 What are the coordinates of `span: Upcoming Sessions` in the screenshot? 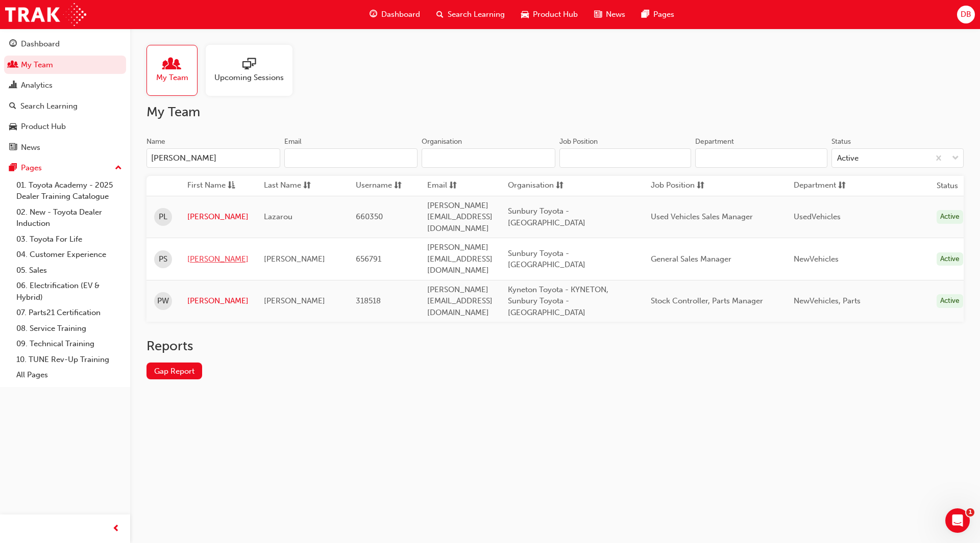 It's located at (249, 78).